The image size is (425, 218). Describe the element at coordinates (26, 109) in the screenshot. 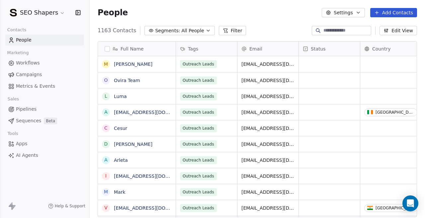

I see `span: Pipelines` at that location.